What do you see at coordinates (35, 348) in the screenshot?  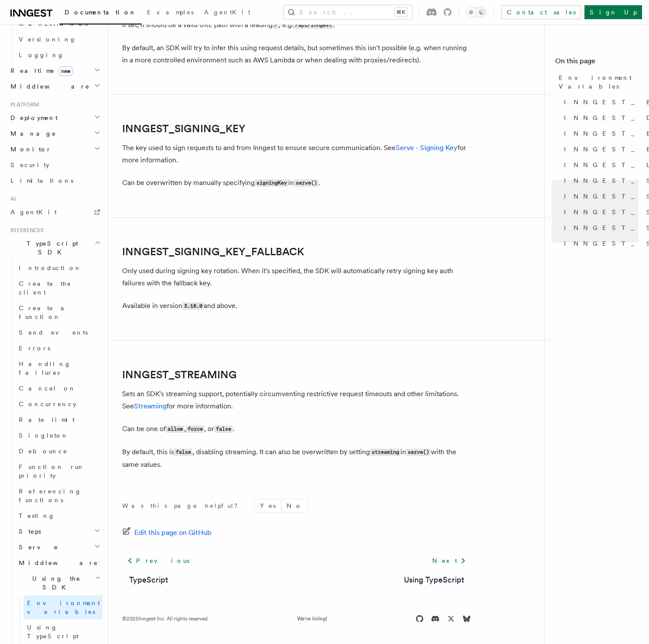 I see `span: Errors` at bounding box center [35, 348].